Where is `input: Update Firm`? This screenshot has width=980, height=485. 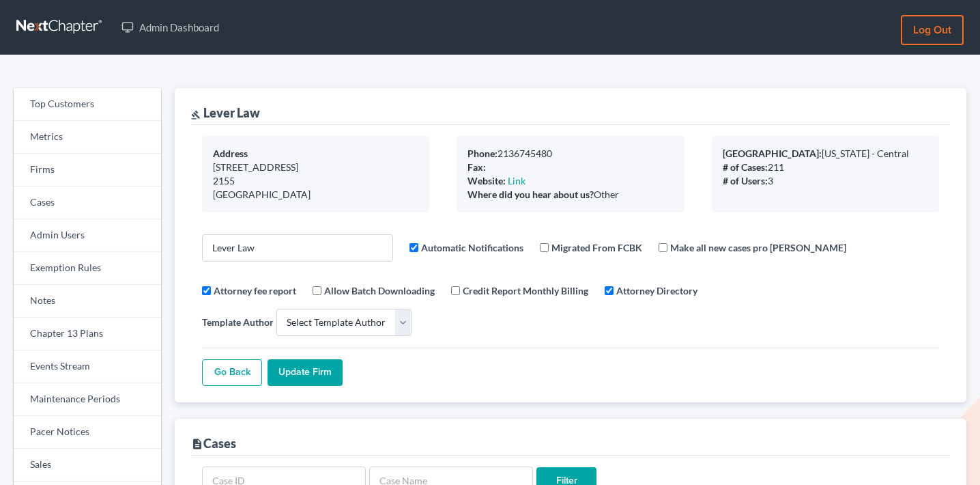
input: Update Firm is located at coordinates (305, 373).